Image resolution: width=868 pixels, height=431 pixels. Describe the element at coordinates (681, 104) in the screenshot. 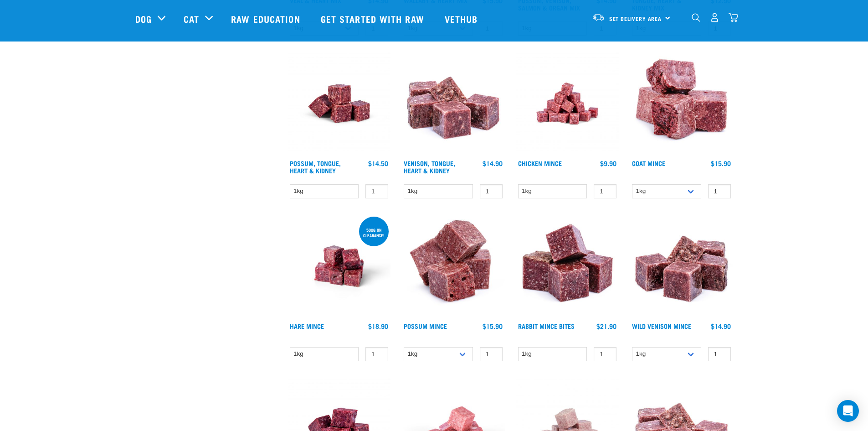

I see `img: 1077 Wild Goat Mince 01` at that location.